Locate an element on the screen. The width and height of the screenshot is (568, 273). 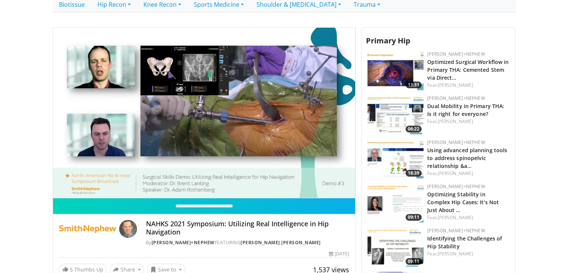
img: df5ab57a-2095-467a-91fc-636b3abea1f8.png.150x105_q85_crop-smart_upscale.png is located at coordinates (396, 247).